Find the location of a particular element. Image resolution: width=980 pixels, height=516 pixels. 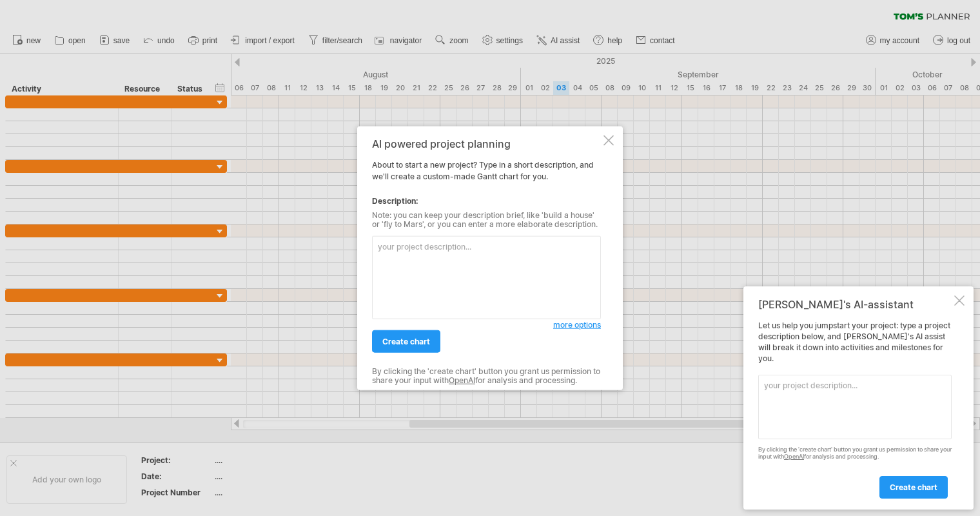

div: Description: is located at coordinates (486, 202).